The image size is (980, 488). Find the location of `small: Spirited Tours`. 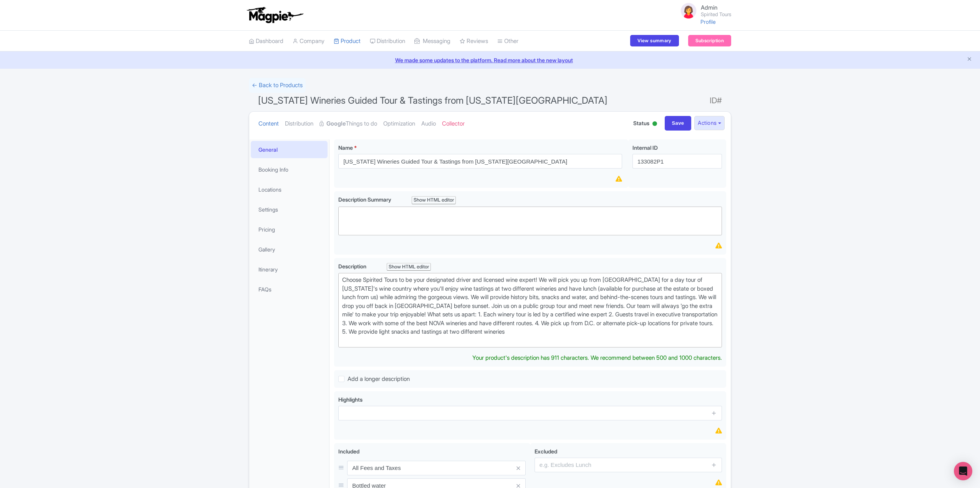

small: Spirited Tours is located at coordinates (716, 15).